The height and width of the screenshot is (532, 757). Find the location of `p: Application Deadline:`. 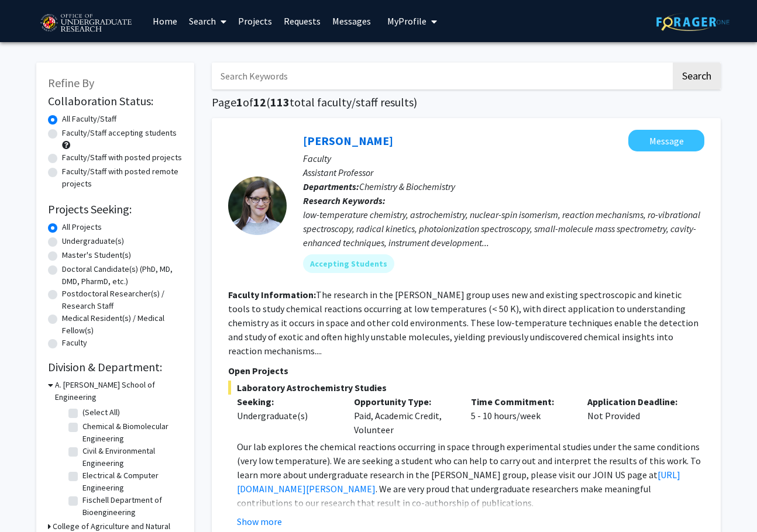

p: Application Deadline: is located at coordinates (637, 402).